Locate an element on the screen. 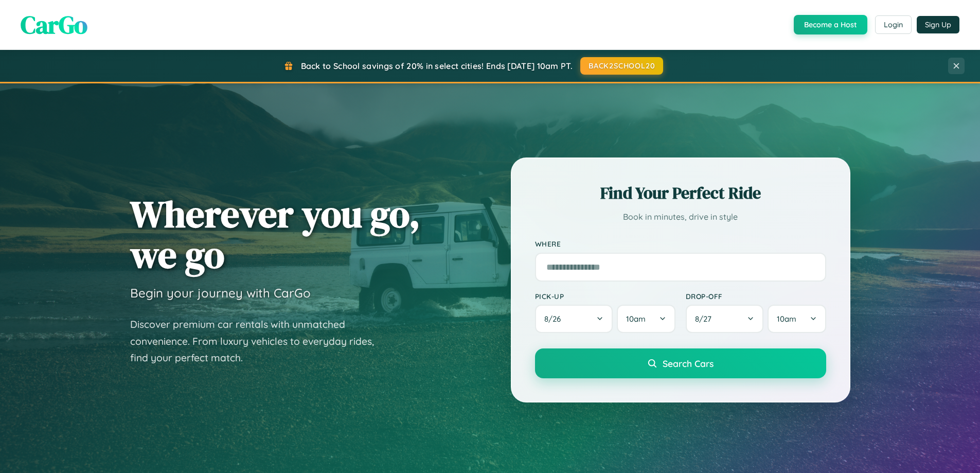 This screenshot has height=473, width=980. button: 8/26 is located at coordinates (574, 319).